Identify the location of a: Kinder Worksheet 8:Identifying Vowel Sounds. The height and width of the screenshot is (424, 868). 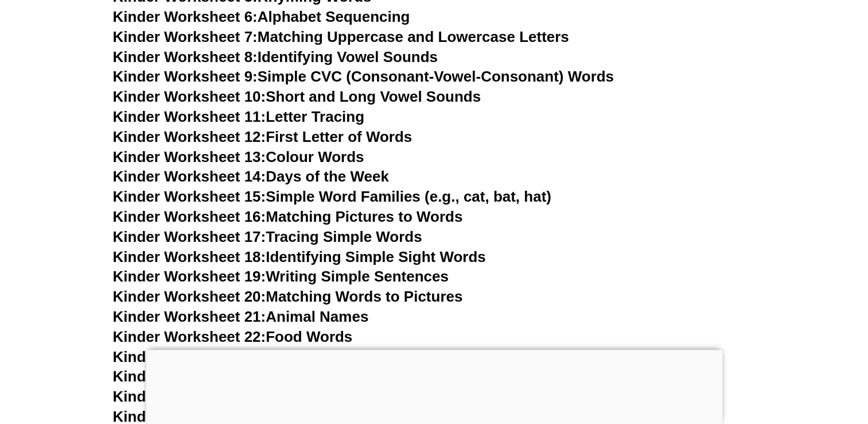
(276, 56).